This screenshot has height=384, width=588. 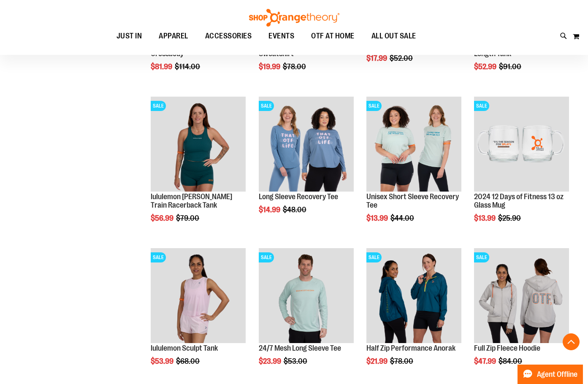 I want to click on a: Main of 2024 AUGUST Long Sleeve Recovery TeeSALE, so click(x=306, y=145).